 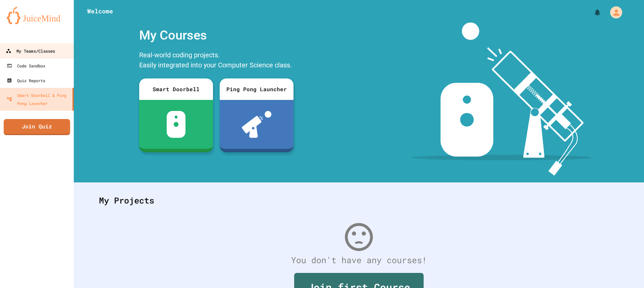 I want to click on img: sdb-white.svg, so click(x=176, y=124).